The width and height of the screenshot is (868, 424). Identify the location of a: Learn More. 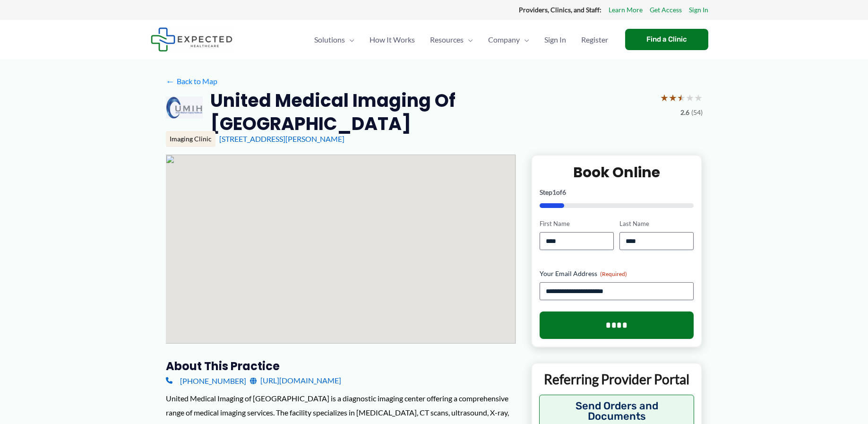
(626, 10).